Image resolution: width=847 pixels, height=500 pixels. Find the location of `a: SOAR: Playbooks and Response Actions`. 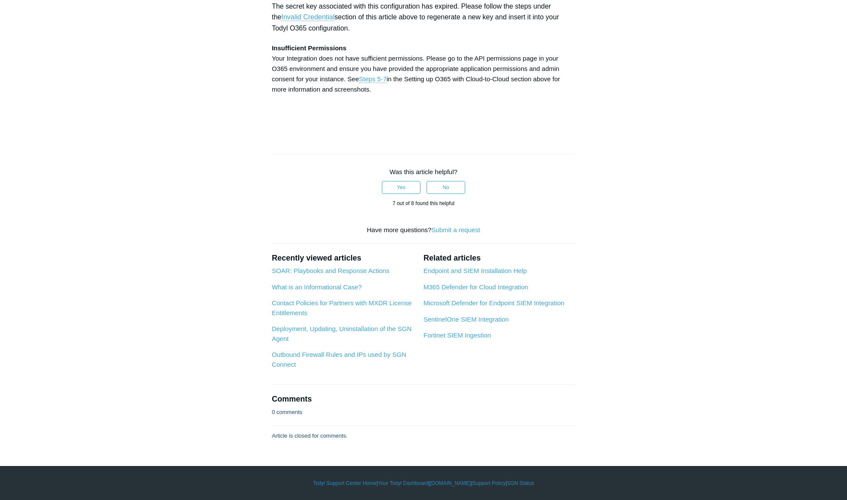

a: SOAR: Playbooks and Response Actions is located at coordinates (331, 270).